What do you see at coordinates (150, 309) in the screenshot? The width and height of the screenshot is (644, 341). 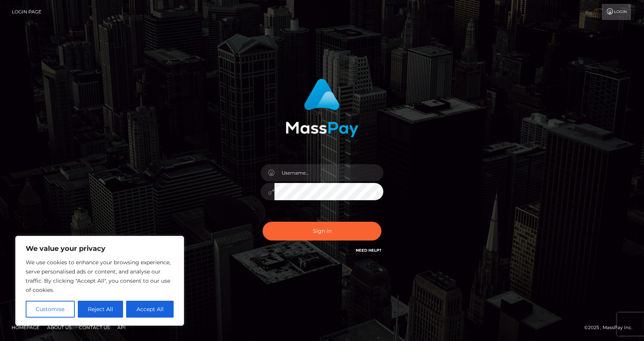 I see `button: Accept All` at bounding box center [150, 309].